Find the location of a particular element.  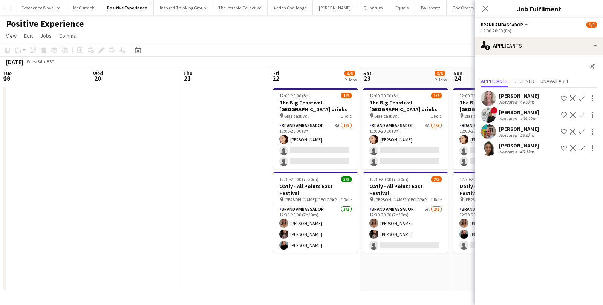

button: Ballsportz is located at coordinates (431, 8).